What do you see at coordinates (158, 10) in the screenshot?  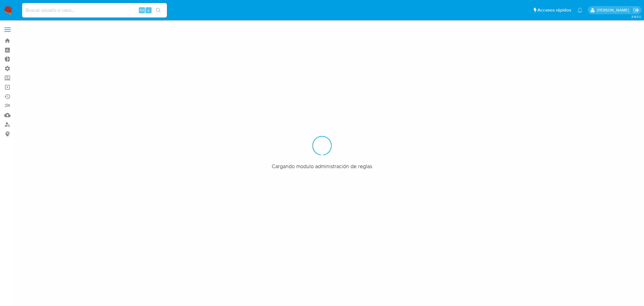 I see `button: search-icon` at bounding box center [158, 10].